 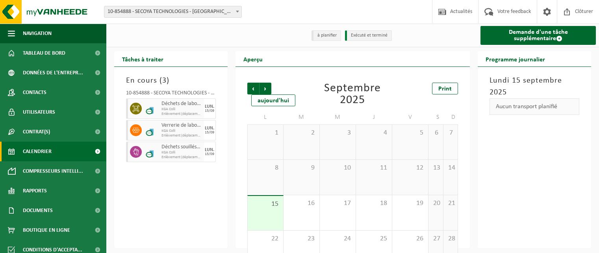 I want to click on span: Suivant, so click(x=266, y=89).